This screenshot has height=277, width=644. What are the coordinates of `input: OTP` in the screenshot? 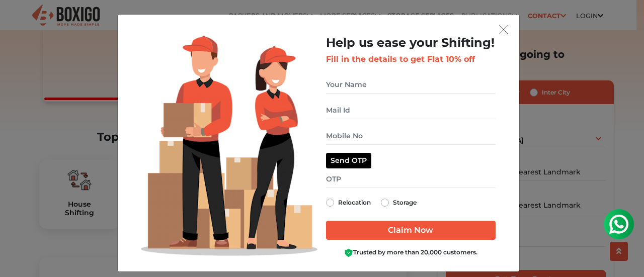 It's located at (411, 179).